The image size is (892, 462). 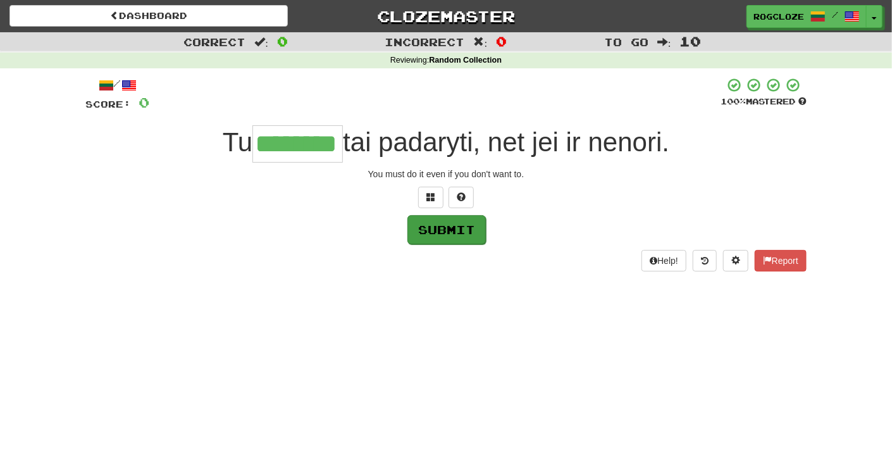 What do you see at coordinates (431, 197) in the screenshot?
I see `button: Switch sentence to multiple choice alt+p` at bounding box center [431, 197].